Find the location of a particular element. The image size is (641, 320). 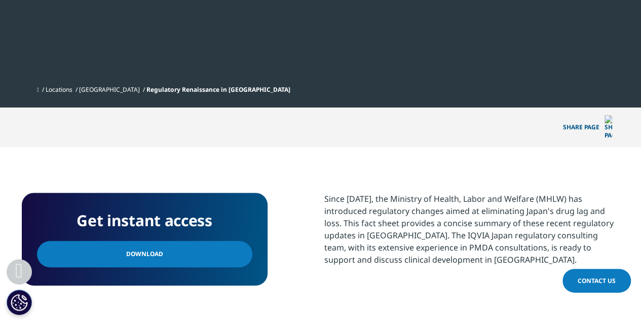

span: Contact Us is located at coordinates (597, 280).